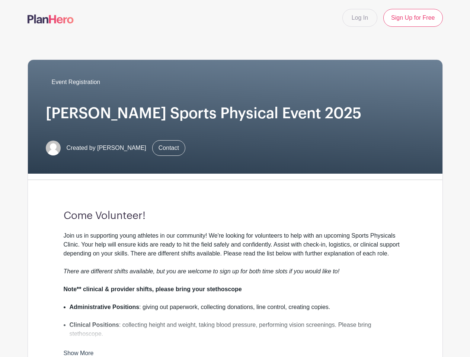  I want to click on li: : collecting height and weight, taking blood pressure, performing vision screenings. Please bring..., so click(238, 330).